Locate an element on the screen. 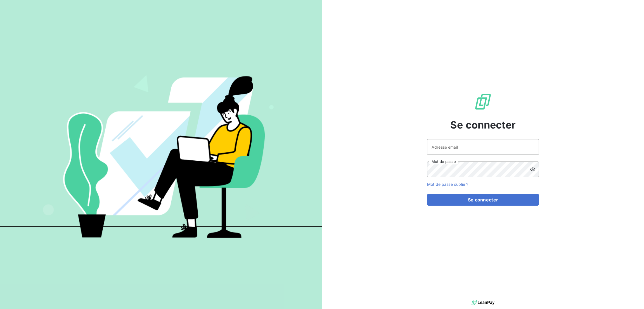 The image size is (644, 309). span: Se connecter is located at coordinates (483, 125).